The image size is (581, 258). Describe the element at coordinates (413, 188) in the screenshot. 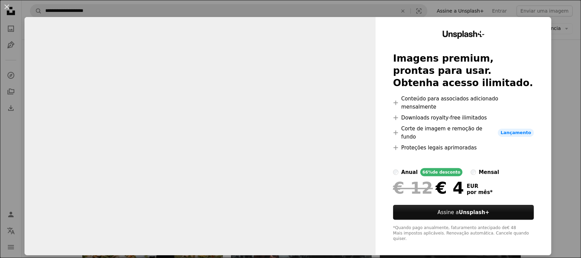

I see `span: € 12` at that location.